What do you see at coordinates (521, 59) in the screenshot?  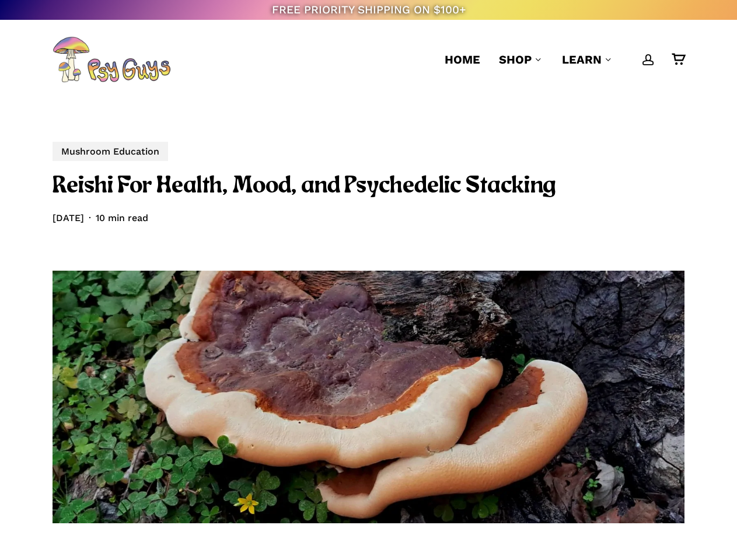 I see `a: Shop` at bounding box center [521, 59].